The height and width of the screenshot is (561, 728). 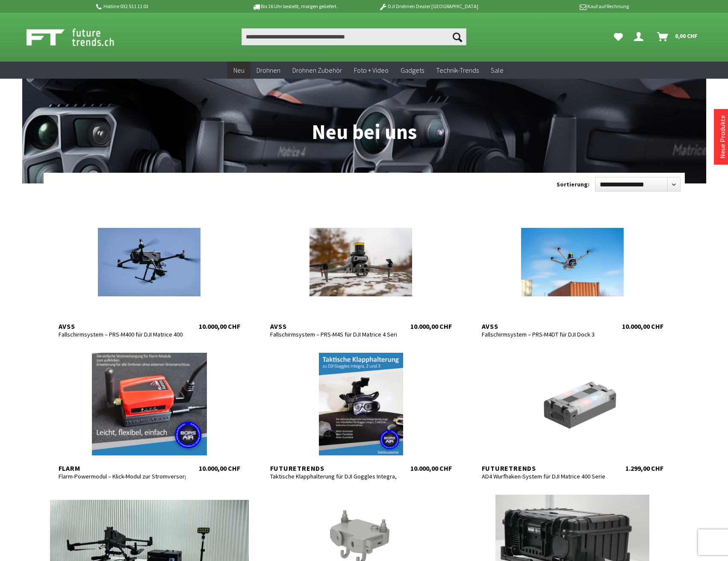 I want to click on span: Technik-Trends, so click(x=458, y=70).